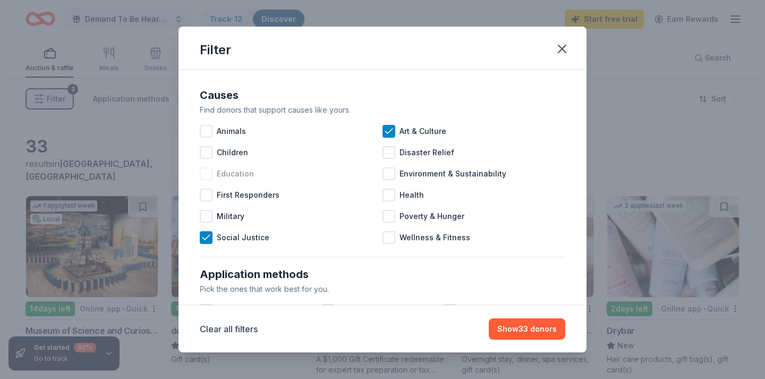  Describe the element at coordinates (435, 238) in the screenshot. I see `span: Wellness & Fitness` at that location.